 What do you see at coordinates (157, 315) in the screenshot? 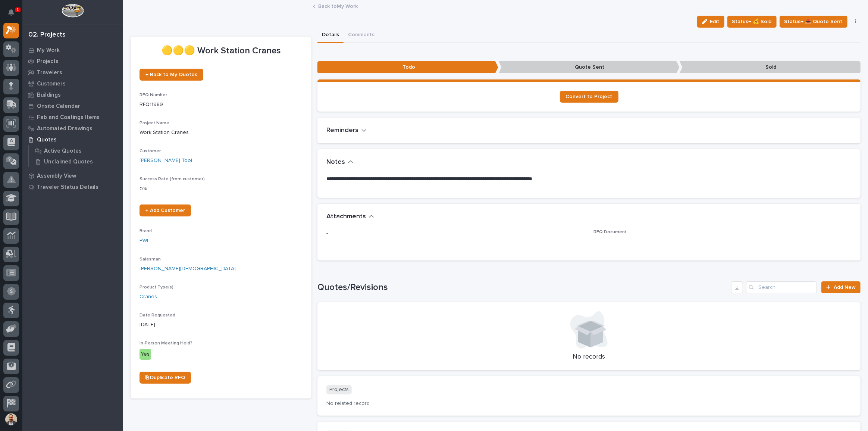
I see `span: Date Requested` at bounding box center [157, 315].